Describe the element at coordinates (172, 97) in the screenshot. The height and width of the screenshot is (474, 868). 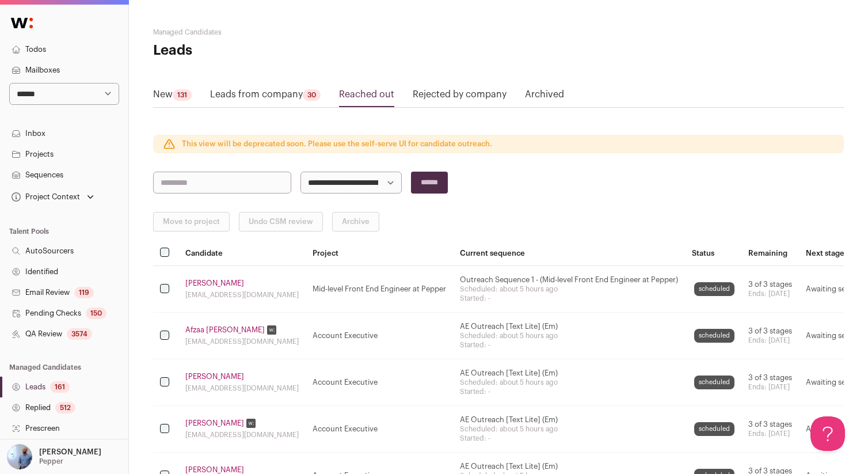
I see `a: New` at that location.